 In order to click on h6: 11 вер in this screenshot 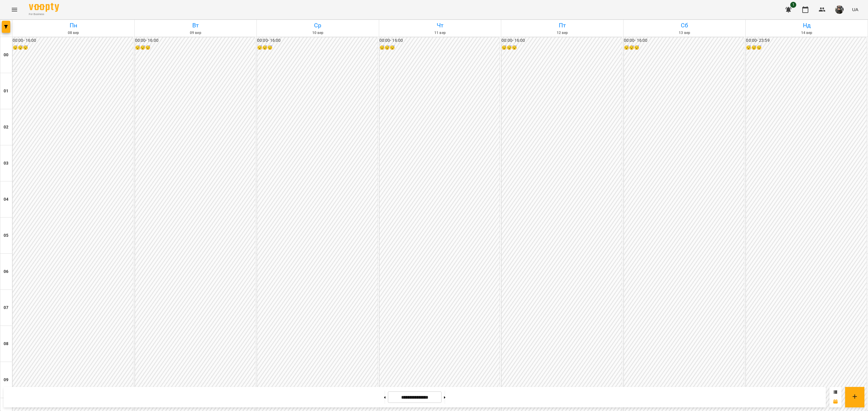, I will do `click(440, 33)`.